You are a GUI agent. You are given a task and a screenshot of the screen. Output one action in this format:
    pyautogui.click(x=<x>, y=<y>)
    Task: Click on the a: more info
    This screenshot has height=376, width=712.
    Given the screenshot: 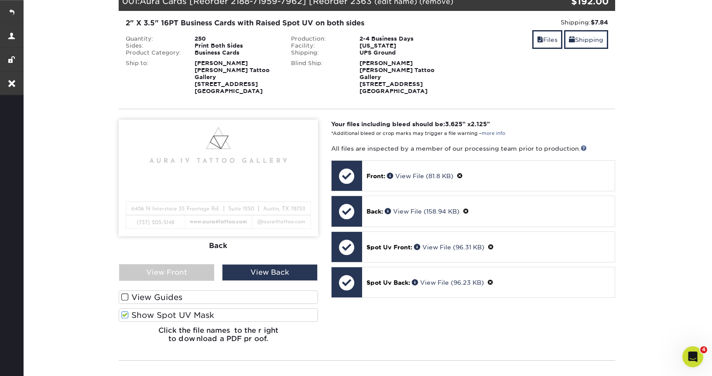 What is the action you would take?
    pyautogui.click(x=494, y=133)
    